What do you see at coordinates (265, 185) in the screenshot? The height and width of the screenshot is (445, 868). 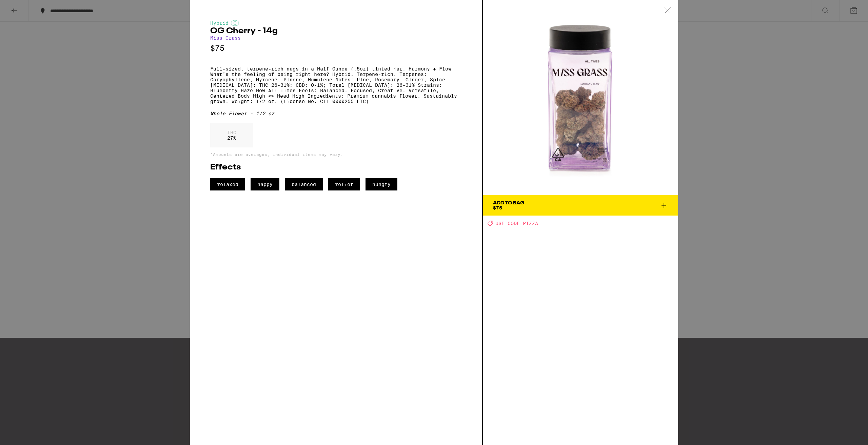 I see `span: happy` at bounding box center [265, 185].